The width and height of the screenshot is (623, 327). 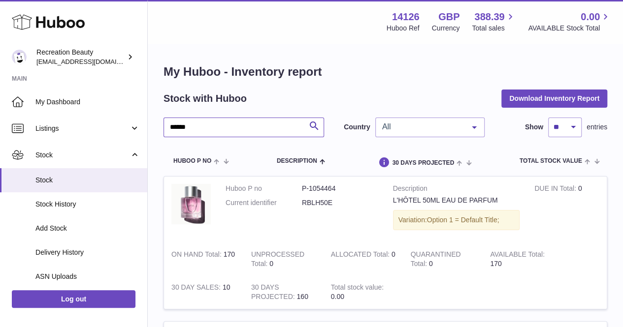 What do you see at coordinates (340, 203) in the screenshot?
I see `dd: RBLH50E` at bounding box center [340, 203].